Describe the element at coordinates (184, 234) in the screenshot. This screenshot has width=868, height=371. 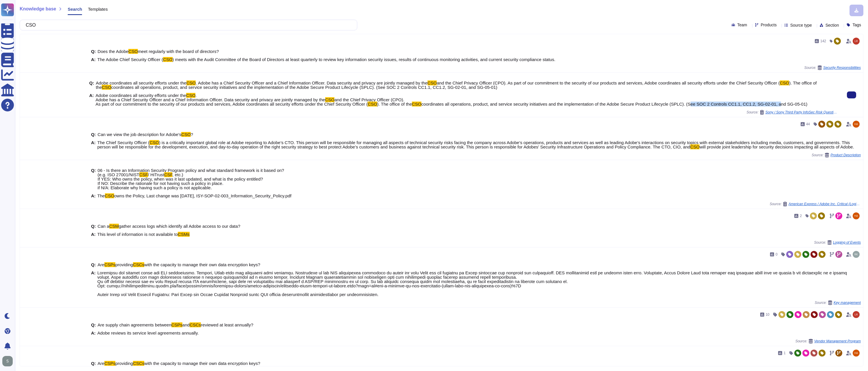
I see `mark: CSMs` at that location.